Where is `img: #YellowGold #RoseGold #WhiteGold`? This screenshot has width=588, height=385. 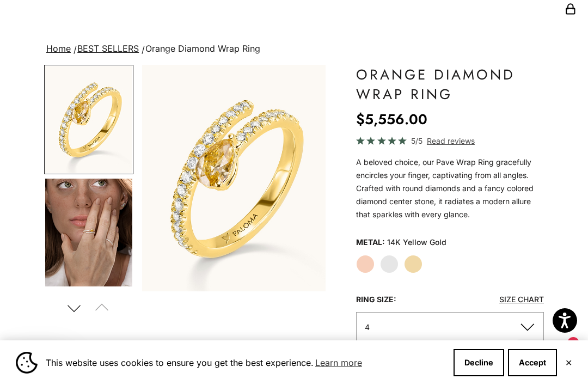 img: #YellowGold #RoseGold #WhiteGold is located at coordinates (89, 232).